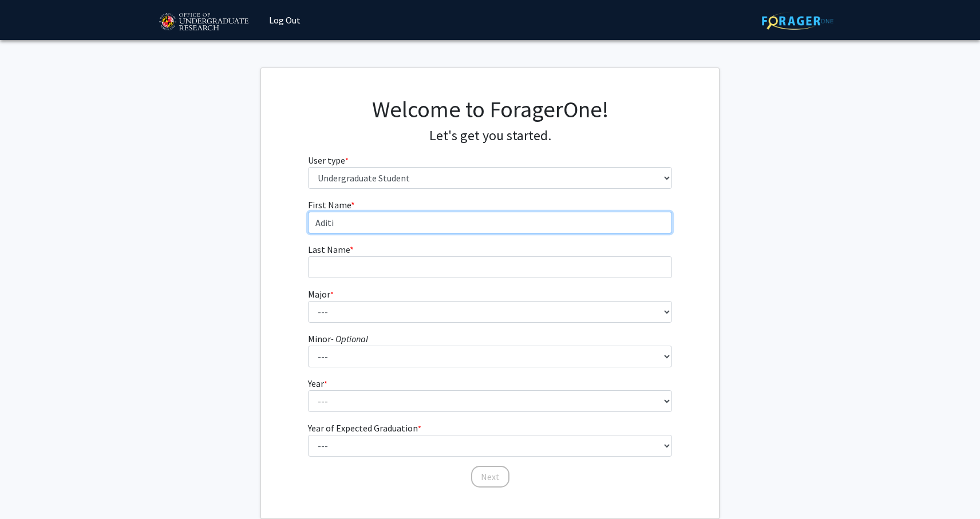  Describe the element at coordinates (490, 476) in the screenshot. I see `button: Next` at that location.